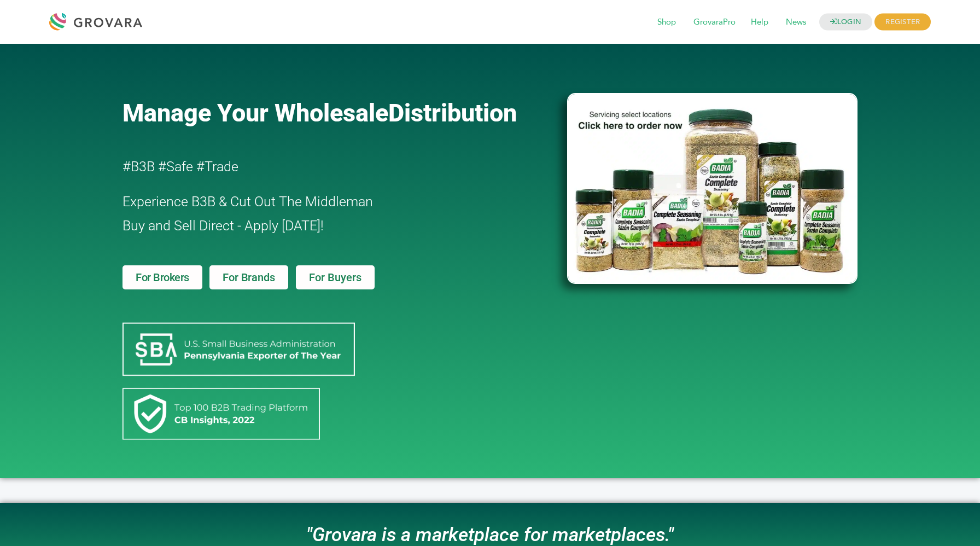 The image size is (980, 546). What do you see at coordinates (715, 23) in the screenshot?
I see `span: GrovaraPro` at bounding box center [715, 23].